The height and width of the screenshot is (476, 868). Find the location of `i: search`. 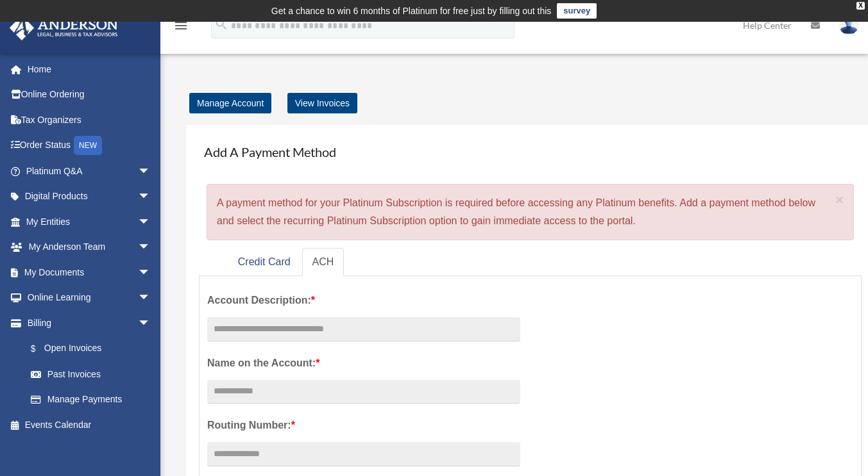

i: search is located at coordinates (221, 24).